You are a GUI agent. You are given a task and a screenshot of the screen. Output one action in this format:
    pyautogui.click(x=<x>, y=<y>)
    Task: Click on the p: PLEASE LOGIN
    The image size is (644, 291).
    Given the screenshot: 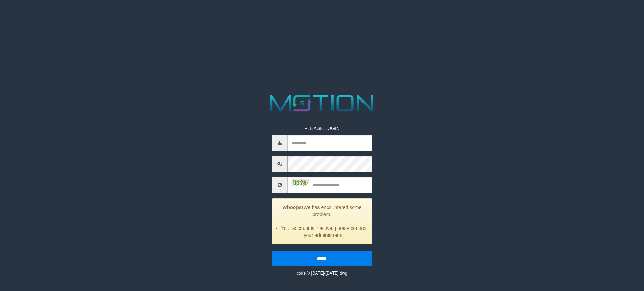 What is the action you would take?
    pyautogui.click(x=322, y=128)
    